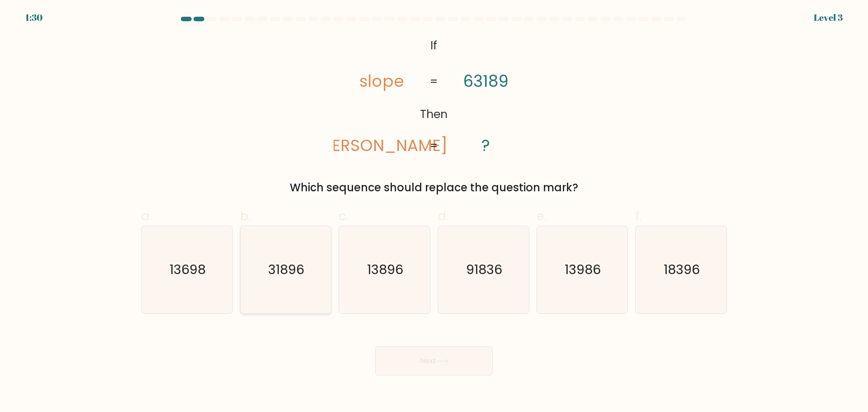 The image size is (868, 412). Describe the element at coordinates (245, 216) in the screenshot. I see `span: b.` at that location.